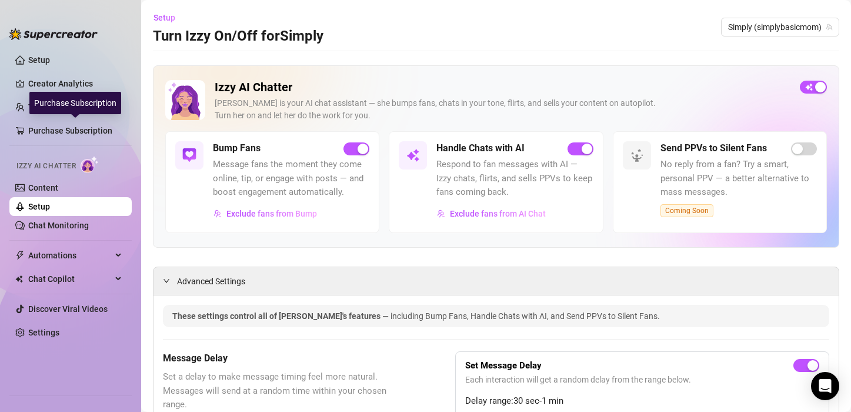 The height and width of the screenshot is (412, 851). What do you see at coordinates (75, 84) in the screenshot?
I see `a: Creator Analytics` at bounding box center [75, 84].